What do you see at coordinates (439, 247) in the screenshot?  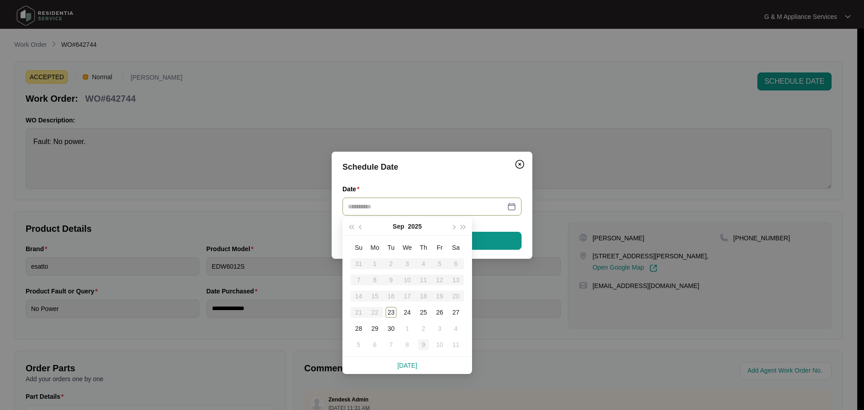 I see `th: Fr` at bounding box center [439, 247].